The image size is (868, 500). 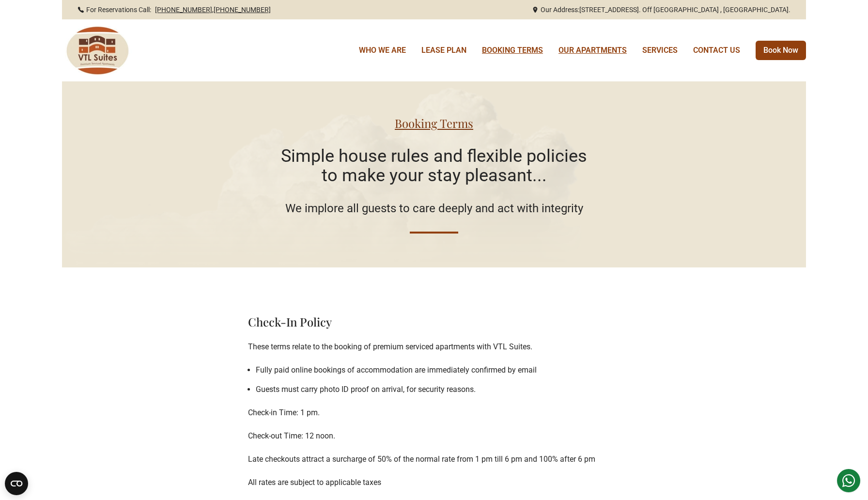 What do you see at coordinates (174, 9) in the screenshot?
I see `div: For Reservations Call:` at bounding box center [174, 9].